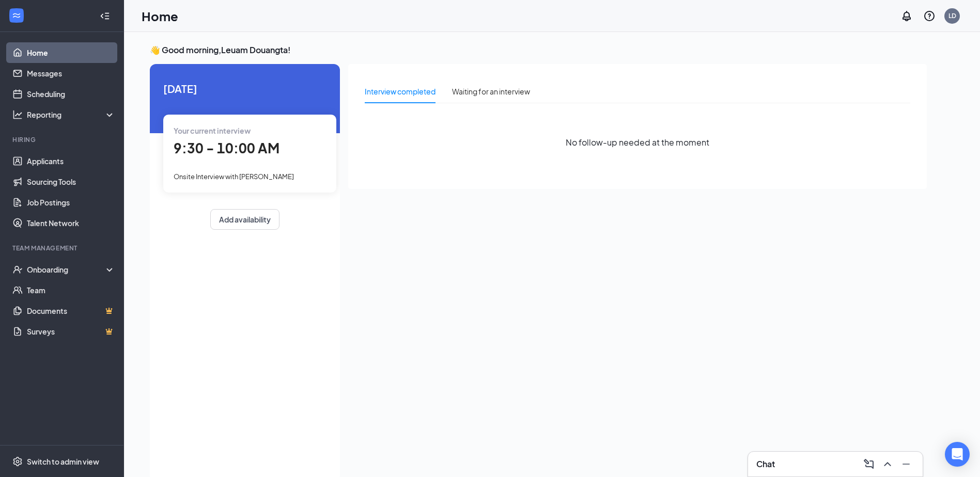 The width and height of the screenshot is (980, 477). I want to click on div: LD, so click(952, 15).